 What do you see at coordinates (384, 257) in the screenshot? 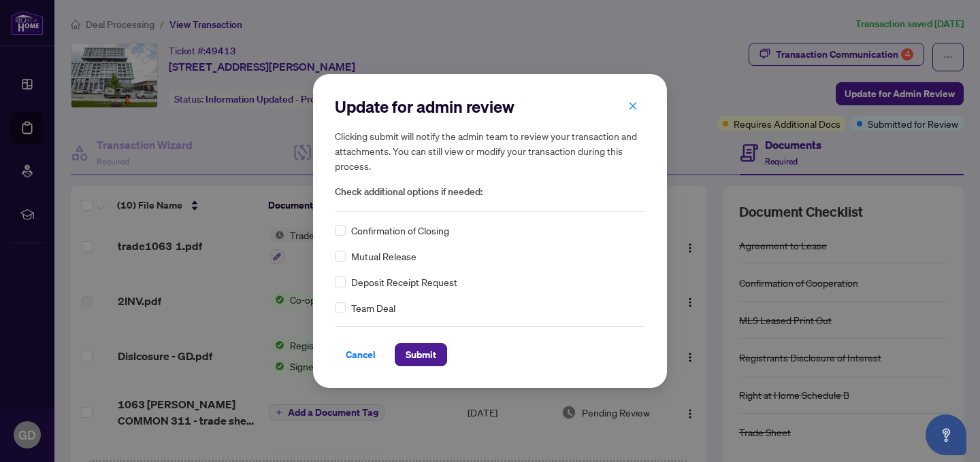
I see `span: Mutual Release` at bounding box center [384, 257].